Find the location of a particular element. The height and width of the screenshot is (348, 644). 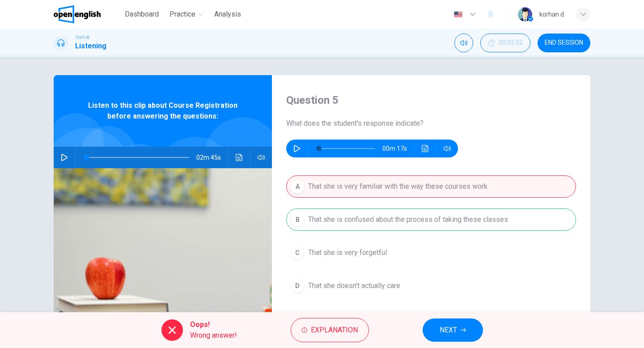

a: Analysis is located at coordinates (228, 14).